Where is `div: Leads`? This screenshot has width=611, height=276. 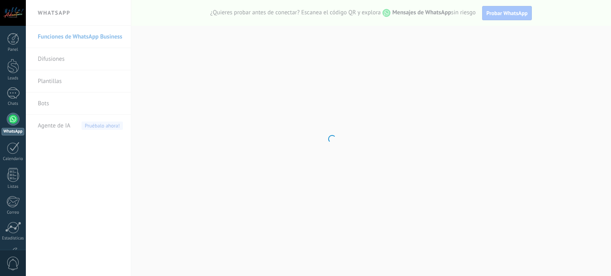
div: Leads is located at coordinates (13, 78).